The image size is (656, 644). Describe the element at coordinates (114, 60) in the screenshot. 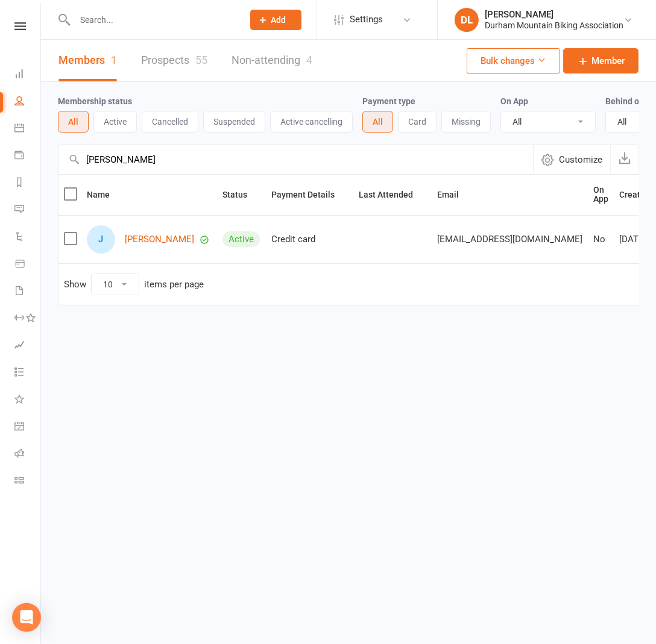

I see `div: 1` at that location.